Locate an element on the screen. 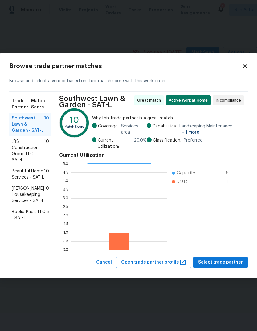 This screenshot has height=331, width=257. span: Current Utilization: is located at coordinates (114, 143).